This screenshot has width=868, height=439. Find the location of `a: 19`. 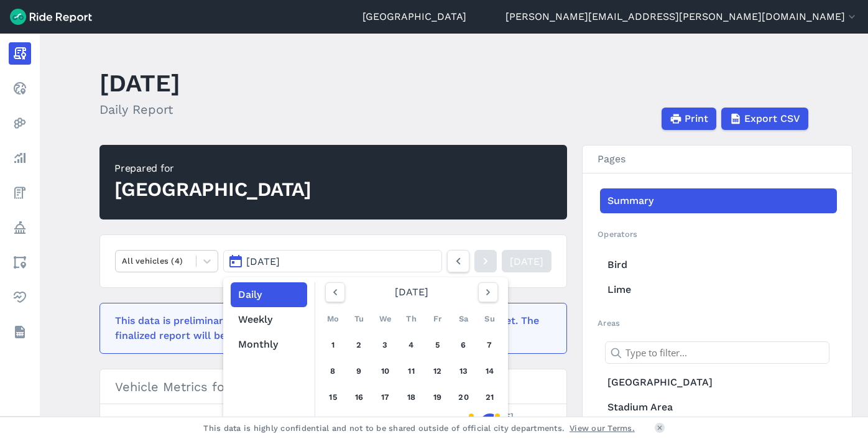

a: 19 is located at coordinates (437, 397).